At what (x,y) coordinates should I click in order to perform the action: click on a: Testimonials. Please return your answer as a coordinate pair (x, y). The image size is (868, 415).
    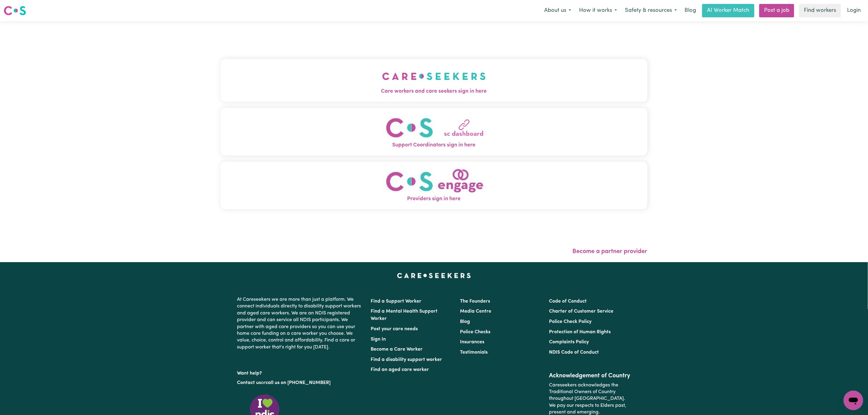
    Looking at the image, I should click on (474, 352).